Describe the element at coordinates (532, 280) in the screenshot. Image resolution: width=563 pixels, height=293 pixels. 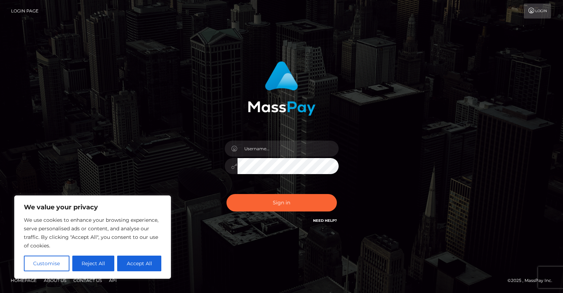
I see `div: © 2025 , MassPay Inc.` at that location.